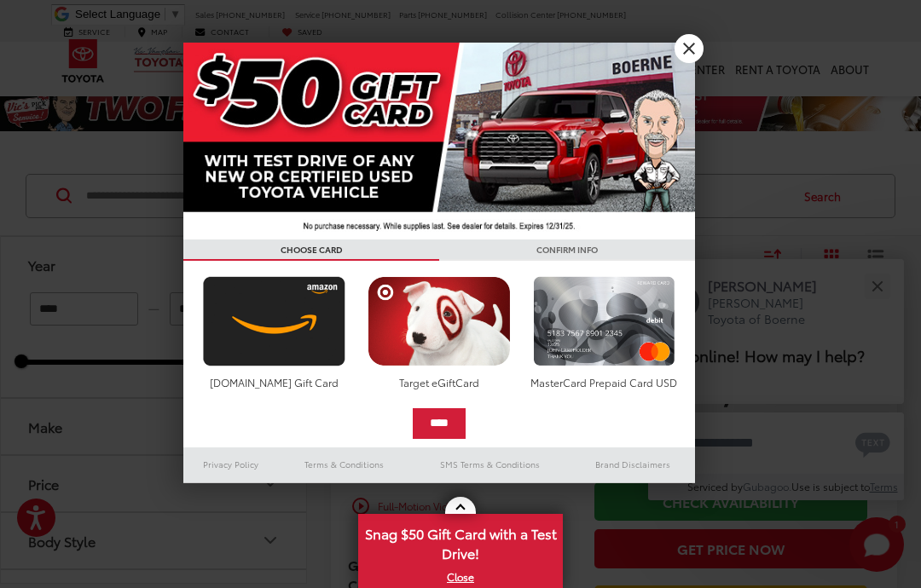  I want to click on img: targetcard.png, so click(438, 321).